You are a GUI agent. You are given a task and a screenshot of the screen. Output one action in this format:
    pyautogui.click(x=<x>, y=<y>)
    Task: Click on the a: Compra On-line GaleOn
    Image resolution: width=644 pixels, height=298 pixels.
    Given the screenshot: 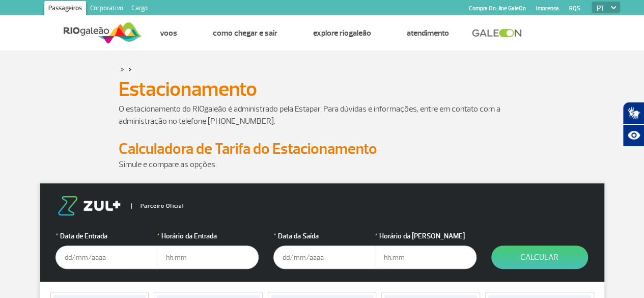 What is the action you would take?
    pyautogui.click(x=497, y=8)
    